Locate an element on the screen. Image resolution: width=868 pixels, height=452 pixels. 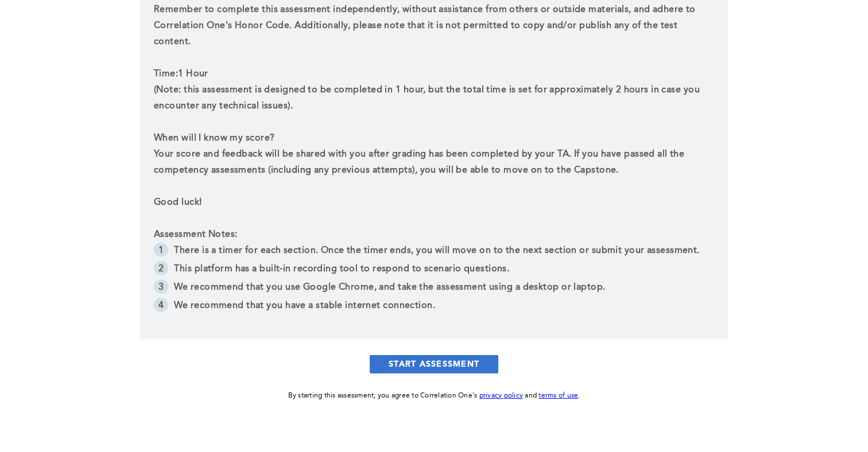
p: Good luck! is located at coordinates (434, 203).